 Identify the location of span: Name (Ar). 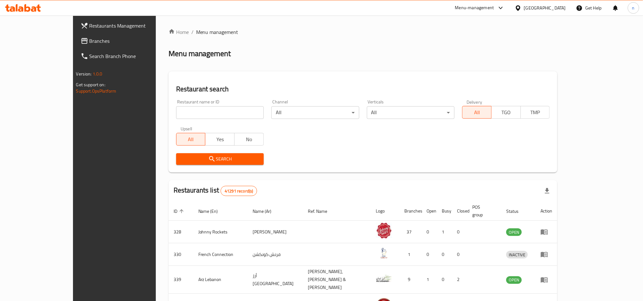
(266, 211).